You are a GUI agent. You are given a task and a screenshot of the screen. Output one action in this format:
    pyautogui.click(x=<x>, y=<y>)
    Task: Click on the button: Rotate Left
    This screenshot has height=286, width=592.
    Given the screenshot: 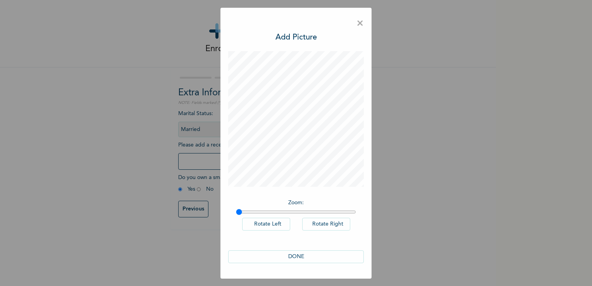 What is the action you would take?
    pyautogui.click(x=266, y=224)
    